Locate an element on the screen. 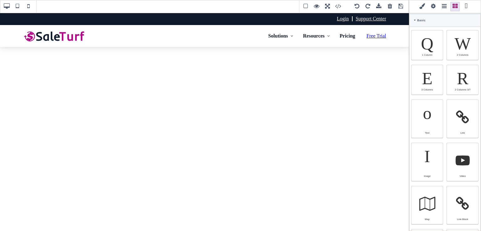 This screenshot has width=481, height=231. span: View code is located at coordinates (342, 7).